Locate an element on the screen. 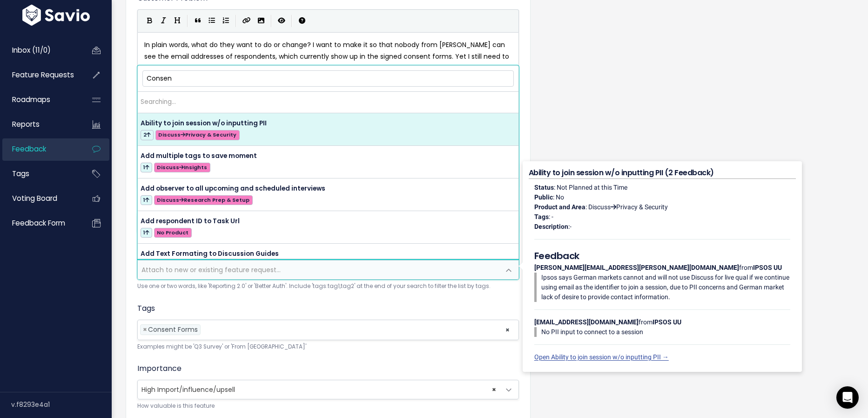  span: Roadmaps is located at coordinates (31, 99).